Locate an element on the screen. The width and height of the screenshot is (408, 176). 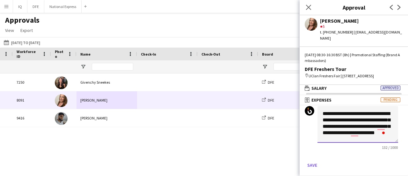
h3: Approval is located at coordinates (354, 7).